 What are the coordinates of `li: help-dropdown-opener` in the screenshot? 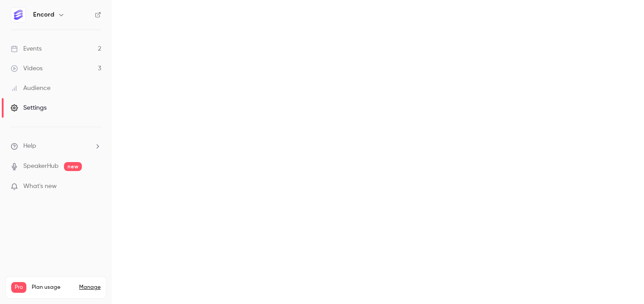 It's located at (56, 146).